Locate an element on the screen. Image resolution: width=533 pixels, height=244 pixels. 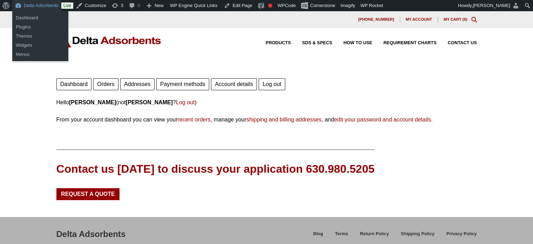
span: Requirement Charts is located at coordinates (410, 43).